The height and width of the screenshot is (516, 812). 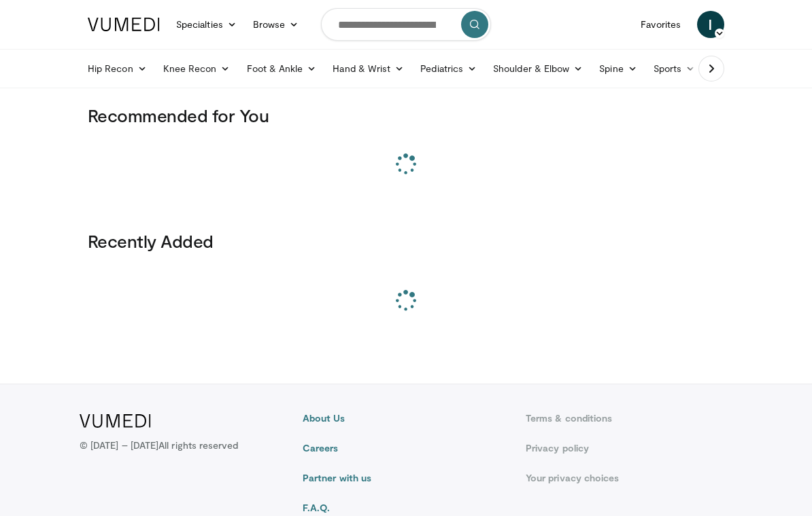 I want to click on a: Sports, so click(x=674, y=68).